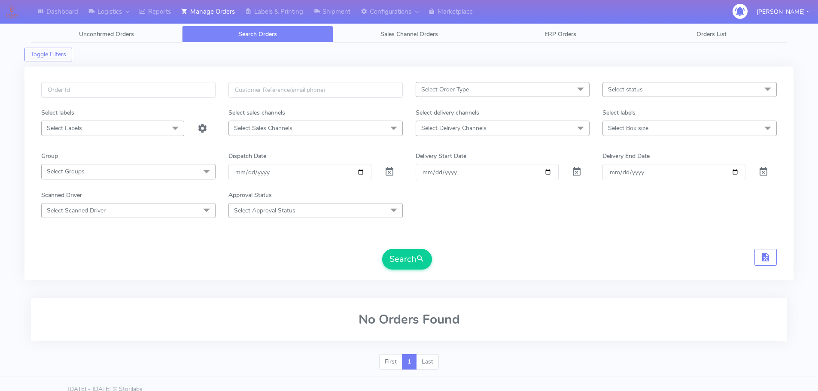 Image resolution: width=818 pixels, height=391 pixels. Describe the element at coordinates (263, 128) in the screenshot. I see `span: Select Sales Channels` at that location.